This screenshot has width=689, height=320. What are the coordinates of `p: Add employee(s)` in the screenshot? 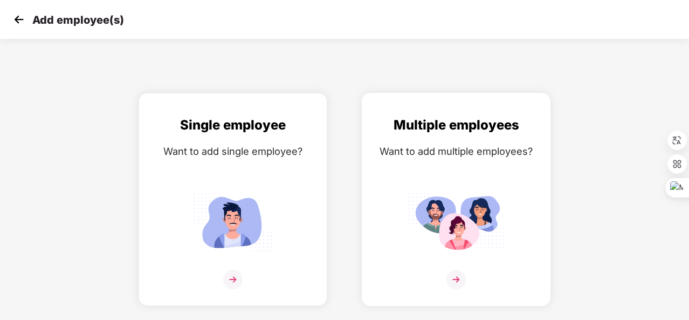 It's located at (78, 20).